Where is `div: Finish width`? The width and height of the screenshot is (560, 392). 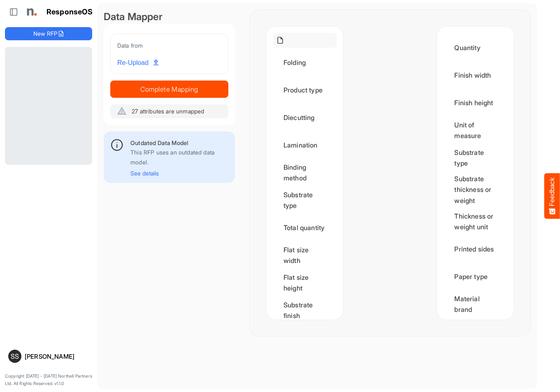
div: Finish width is located at coordinates (475, 75).